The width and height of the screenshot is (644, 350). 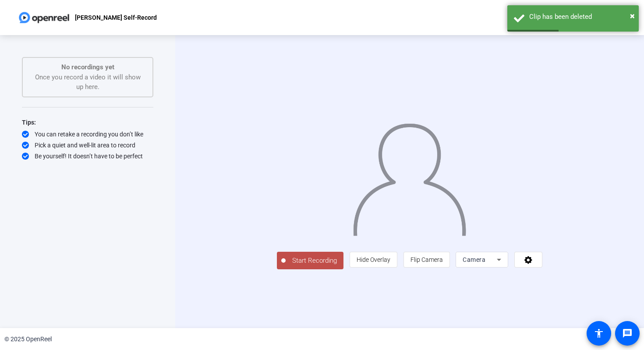 What do you see at coordinates (28, 339) in the screenshot?
I see `div: © 2025 OpenReel` at bounding box center [28, 339].